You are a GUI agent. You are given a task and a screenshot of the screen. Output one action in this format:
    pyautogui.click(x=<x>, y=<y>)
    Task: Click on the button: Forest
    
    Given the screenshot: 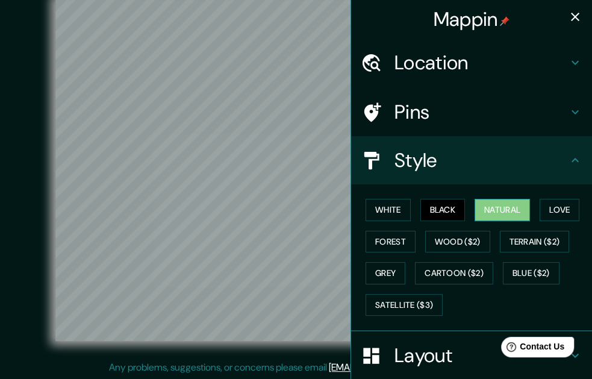 What is the action you would take?
    pyautogui.click(x=390, y=242)
    